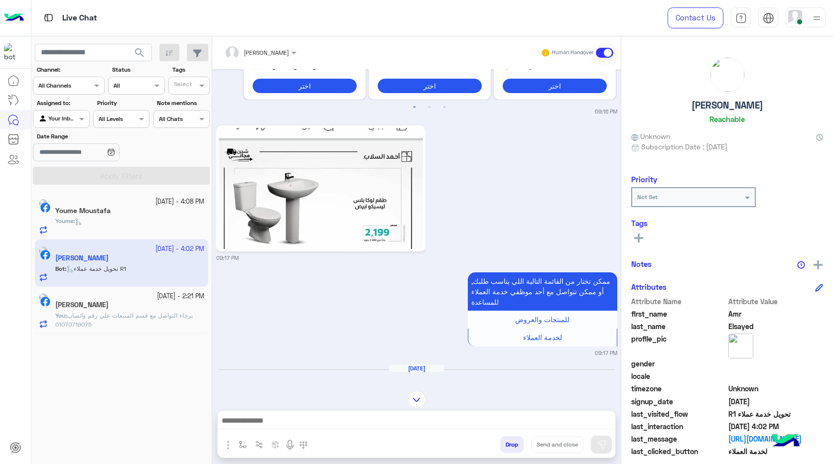 This screenshot has width=833, height=464. I want to click on label: Status, so click(137, 70).